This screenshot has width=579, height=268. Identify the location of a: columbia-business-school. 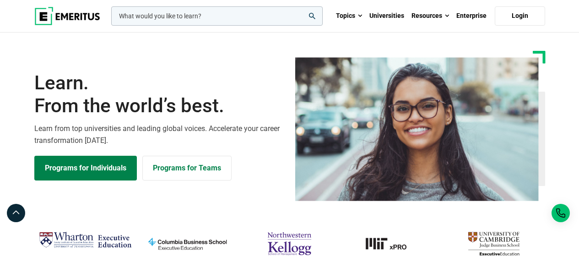
(187, 244).